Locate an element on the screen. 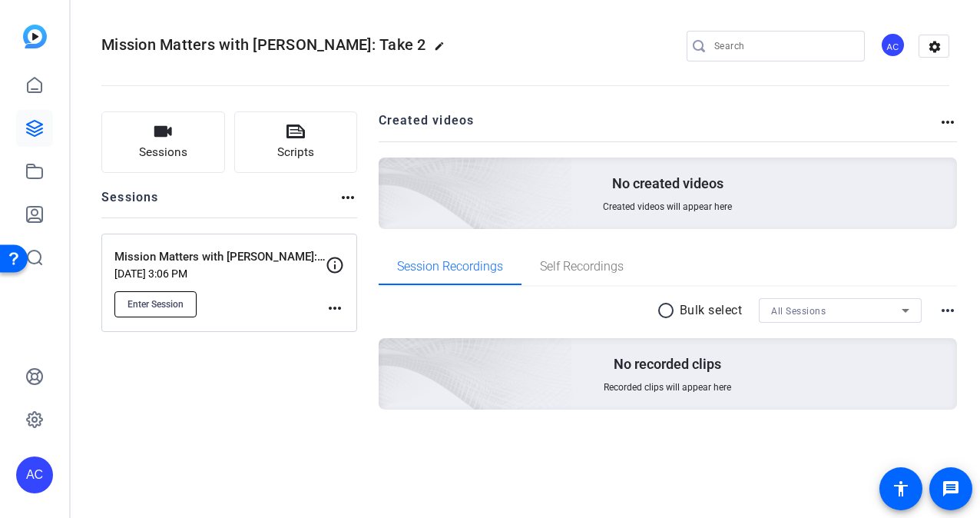 This screenshot has width=980, height=518. p: No created videos is located at coordinates (667, 183).